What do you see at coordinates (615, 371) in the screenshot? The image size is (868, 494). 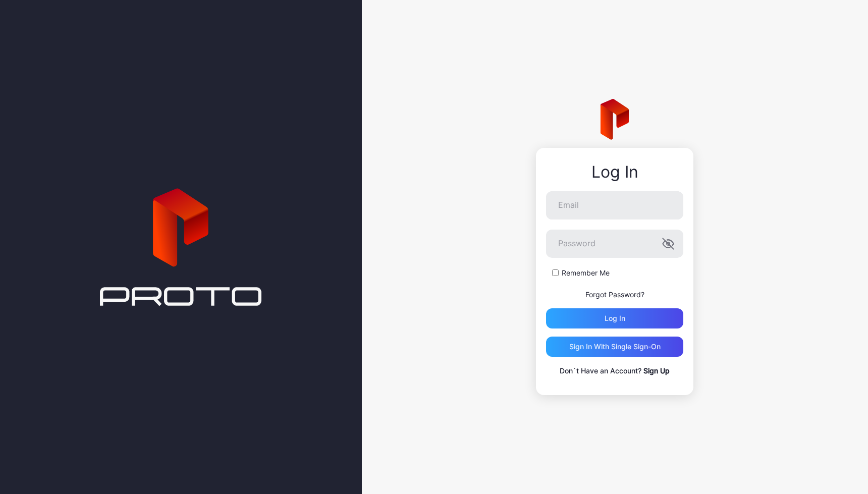 I see `p: Don`t Have an Account?` at bounding box center [615, 371].